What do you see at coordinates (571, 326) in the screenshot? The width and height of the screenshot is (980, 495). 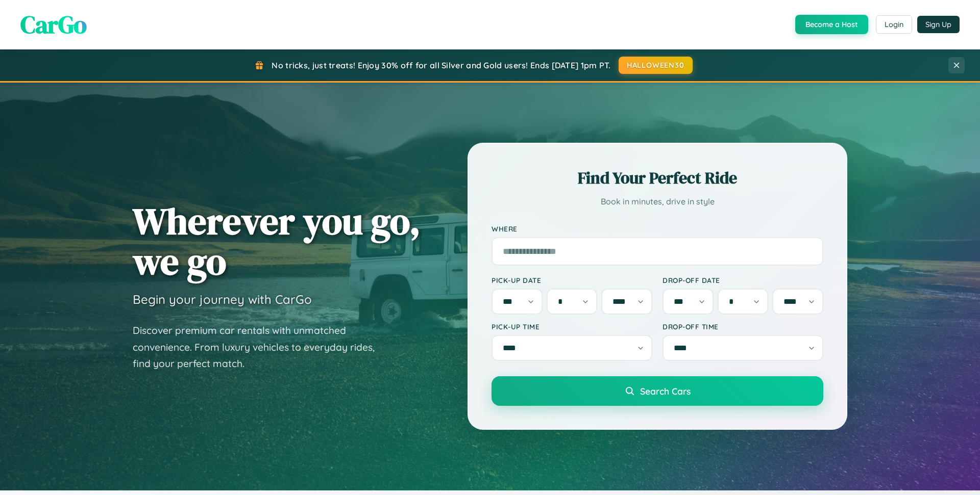 I see `label: Pick-up Time` at bounding box center [571, 326].